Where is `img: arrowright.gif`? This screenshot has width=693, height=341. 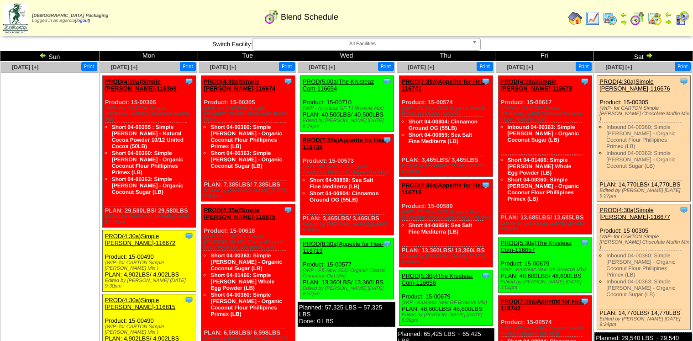
img: arrowright.gif is located at coordinates (669, 22).